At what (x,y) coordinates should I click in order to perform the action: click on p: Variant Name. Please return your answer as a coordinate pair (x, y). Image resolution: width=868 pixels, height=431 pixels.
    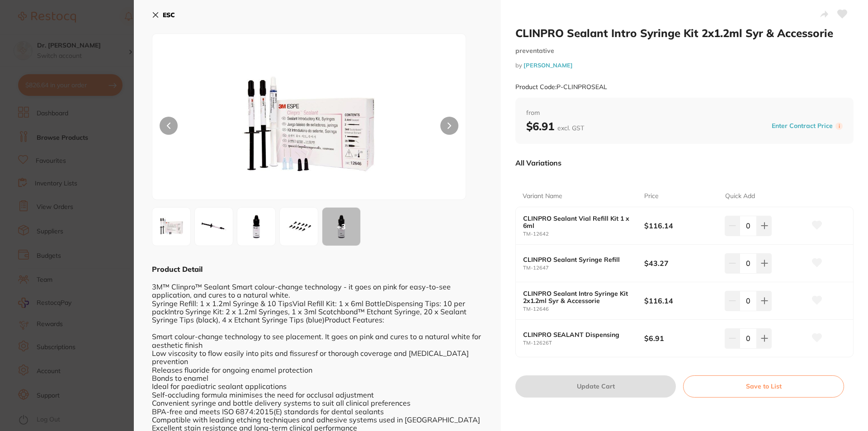
    Looking at the image, I should click on (542, 196).